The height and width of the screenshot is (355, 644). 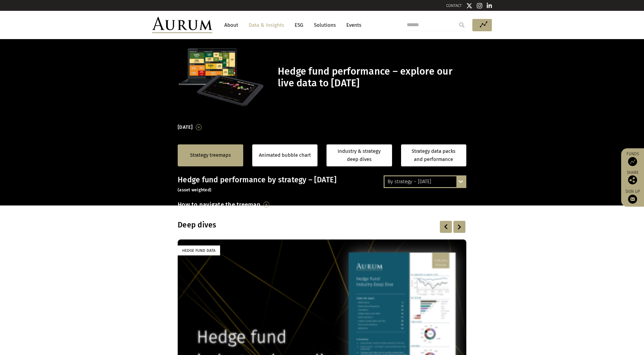 I want to click on img: Linkedin icon, so click(x=489, y=6).